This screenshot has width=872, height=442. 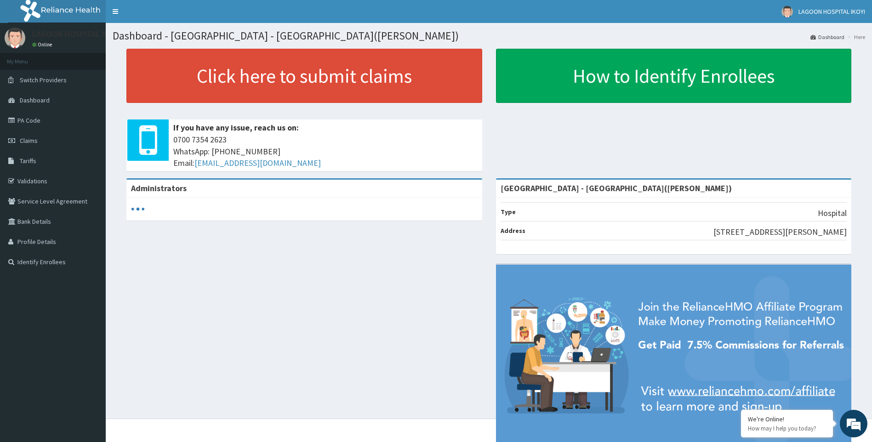 What do you see at coordinates (236, 127) in the screenshot?
I see `b: If you have any issue, reach us on:` at bounding box center [236, 127].